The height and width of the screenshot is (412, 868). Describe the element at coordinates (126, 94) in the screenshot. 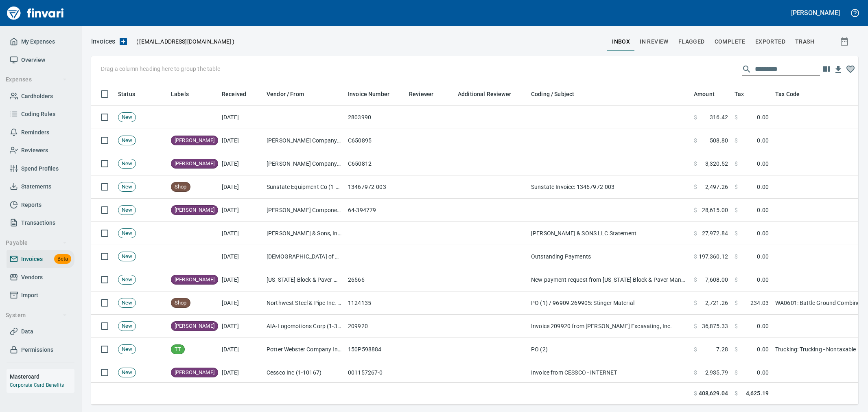

I see `span: Status` at that location.